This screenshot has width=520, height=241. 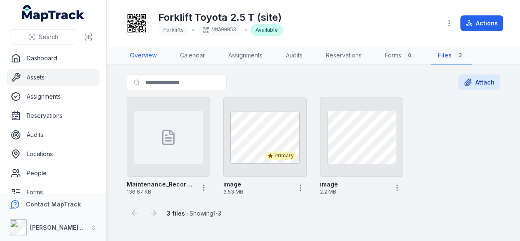 What do you see at coordinates (53, 13) in the screenshot?
I see `a: MapTrack` at bounding box center [53, 13].